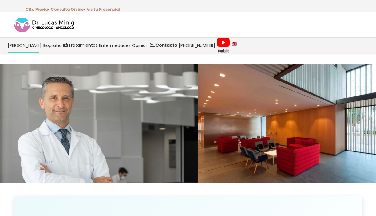  Describe the element at coordinates (166, 45) in the screenshot. I see `strong: Contacto` at that location.